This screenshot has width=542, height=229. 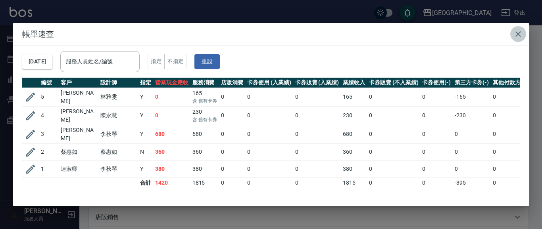 I want to click on th: 設計師, so click(x=118, y=83).